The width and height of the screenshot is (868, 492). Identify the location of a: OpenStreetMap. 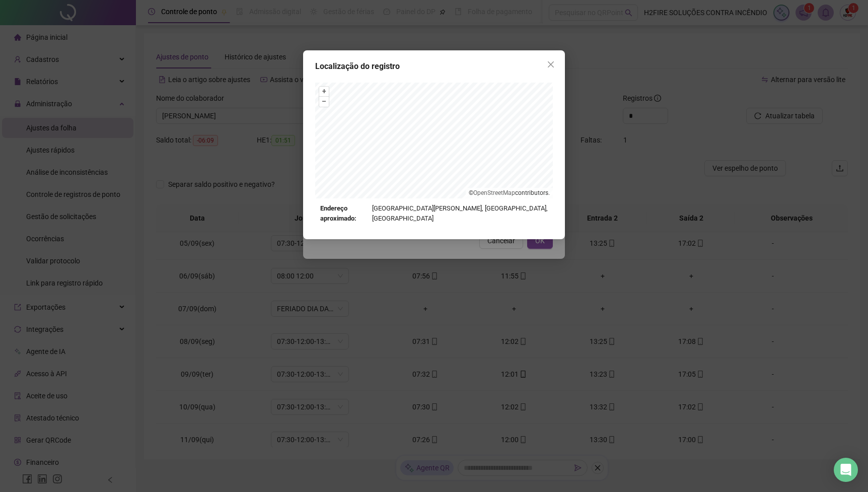
(494, 193).